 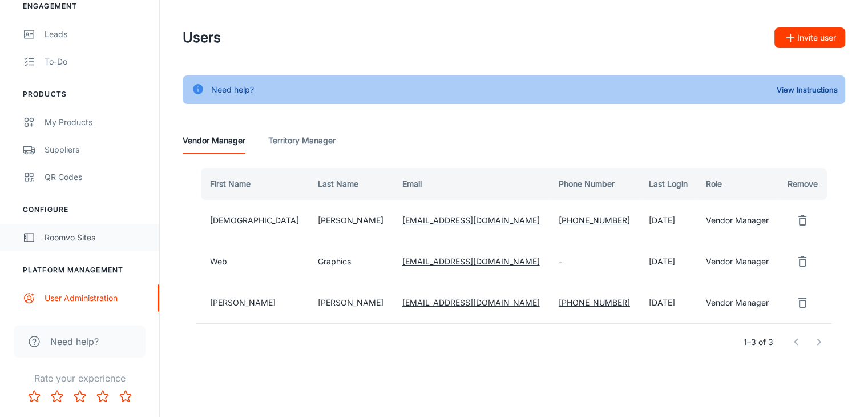 What do you see at coordinates (253, 261) in the screenshot?
I see `td: Web` at bounding box center [253, 261].